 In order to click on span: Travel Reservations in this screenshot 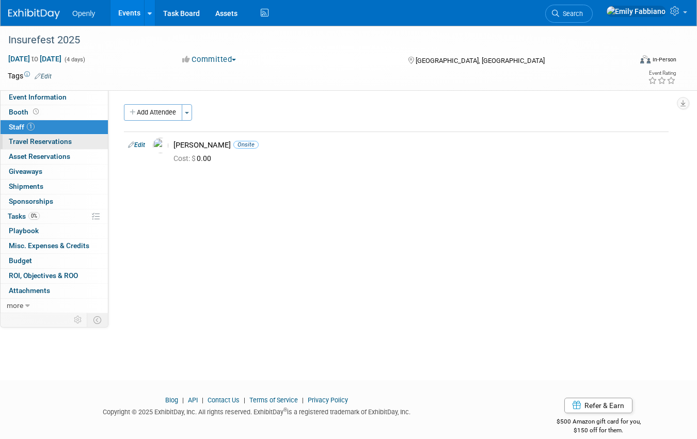, I will do `click(40, 141)`.